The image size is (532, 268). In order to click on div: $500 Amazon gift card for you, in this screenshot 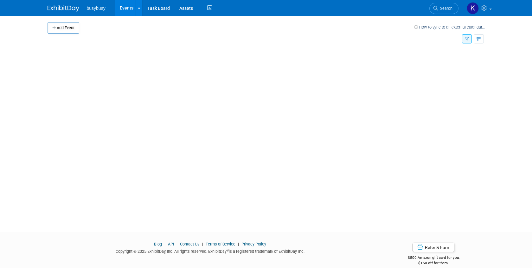, I will do `click(434, 258)`.